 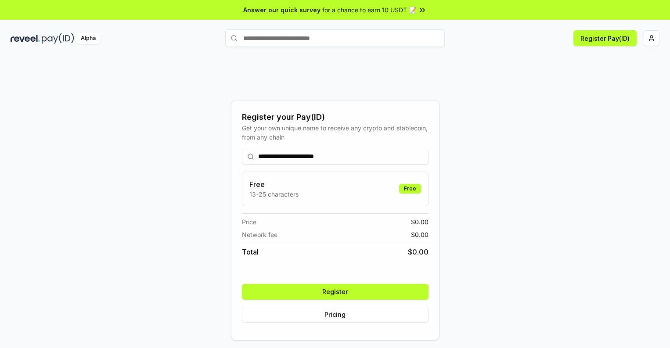 What do you see at coordinates (605, 38) in the screenshot?
I see `button: Register Pay(ID)` at bounding box center [605, 38].